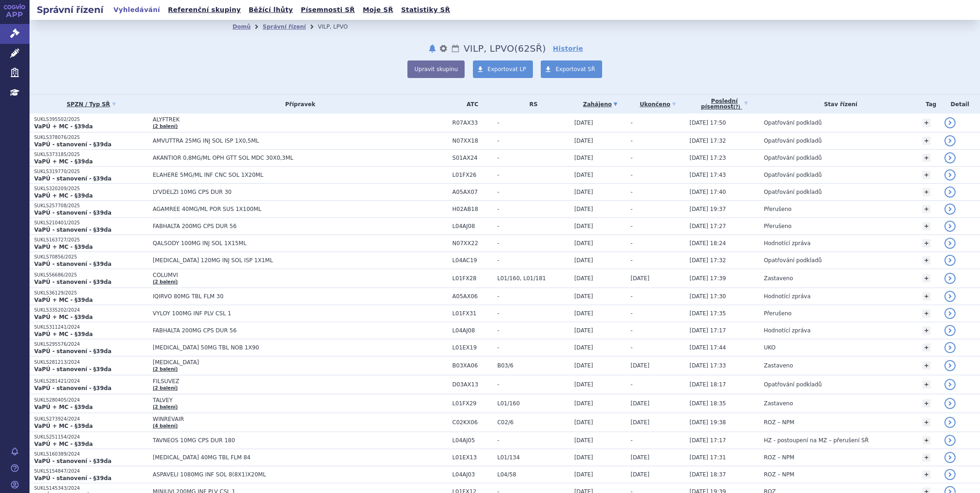 This screenshot has width=980, height=493. What do you see at coordinates (91, 310) in the screenshot?
I see `p: SUKLS335202/2024` at bounding box center [91, 310].